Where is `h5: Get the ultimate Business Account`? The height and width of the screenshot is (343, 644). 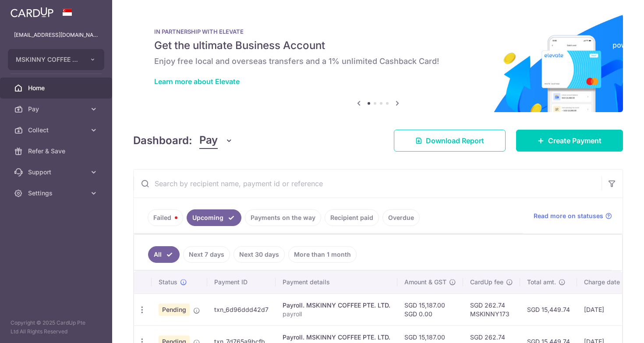
h5: Get the ultimate Business Account is located at coordinates (378, 46).